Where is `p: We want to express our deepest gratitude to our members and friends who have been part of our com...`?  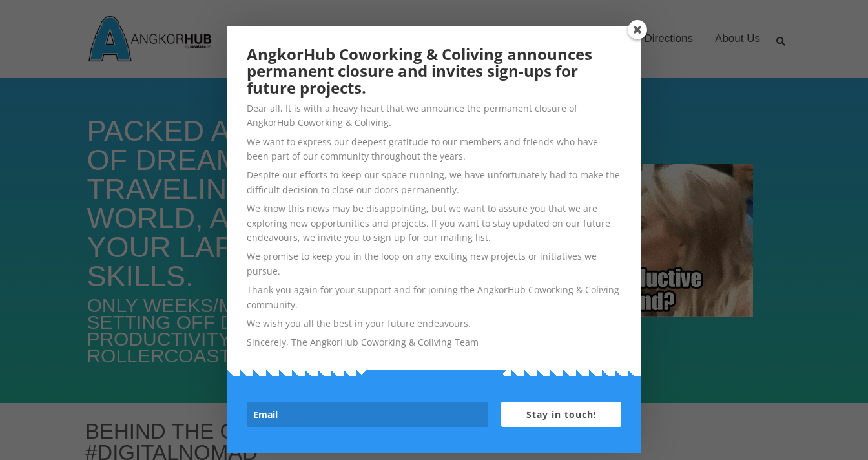 p: We want to express our deepest gratitude to our members and friends who have been part of our com... is located at coordinates (434, 149).